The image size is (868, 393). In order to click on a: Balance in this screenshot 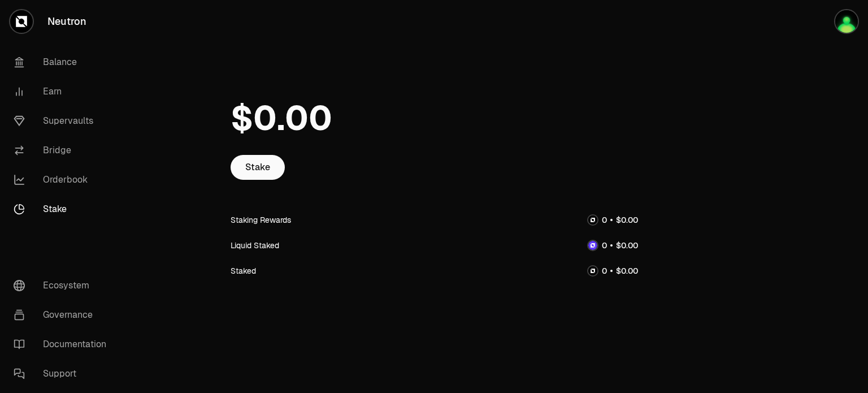, I will do `click(63, 63)`.